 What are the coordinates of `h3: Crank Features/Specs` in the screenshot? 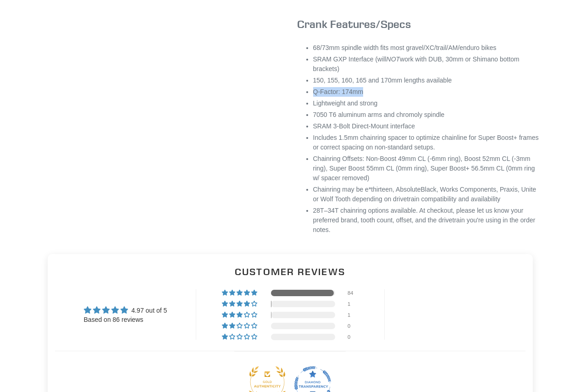 It's located at (419, 24).